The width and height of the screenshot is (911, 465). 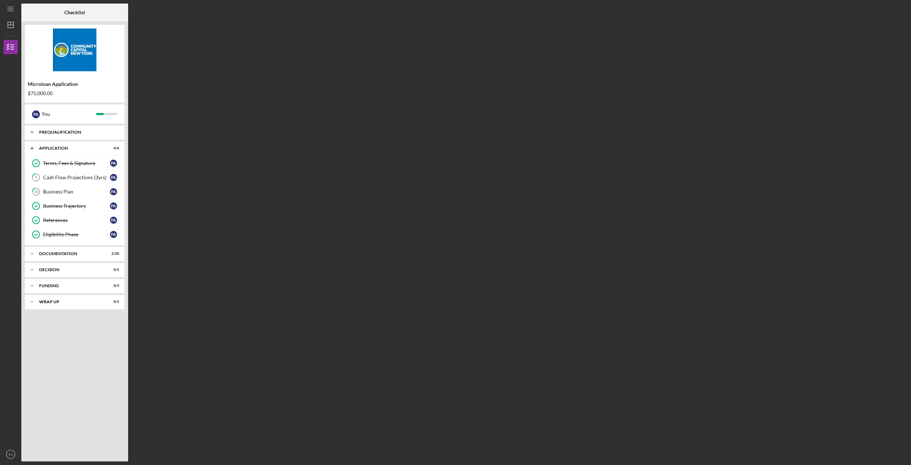 I want to click on div: 4 / 6, so click(x=113, y=148).